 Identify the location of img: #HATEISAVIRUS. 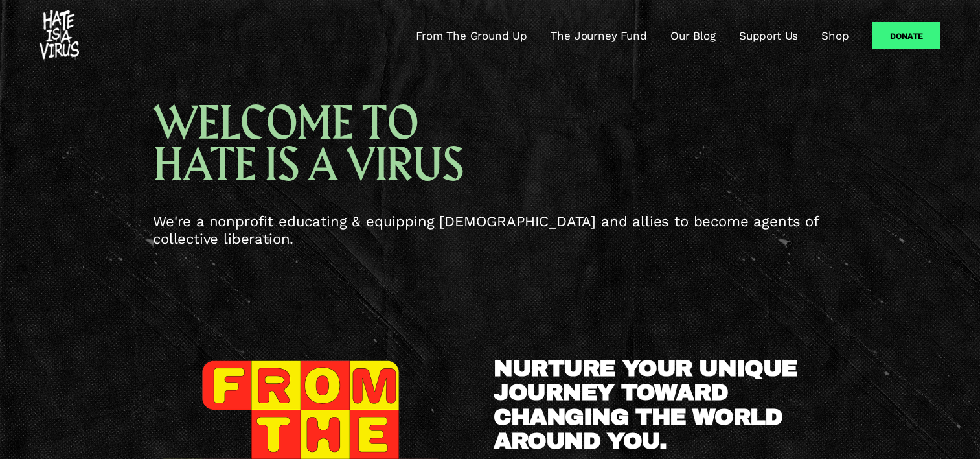
(59, 35).